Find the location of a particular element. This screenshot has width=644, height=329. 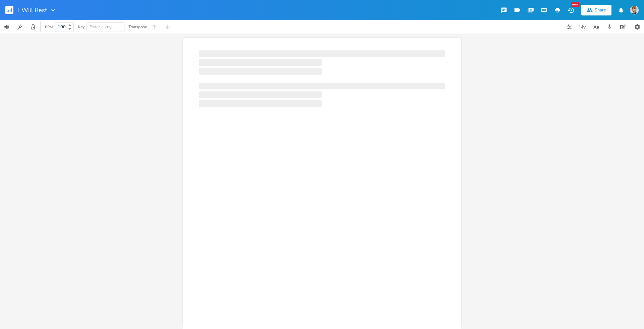

span: I Will Rest is located at coordinates (32, 10).